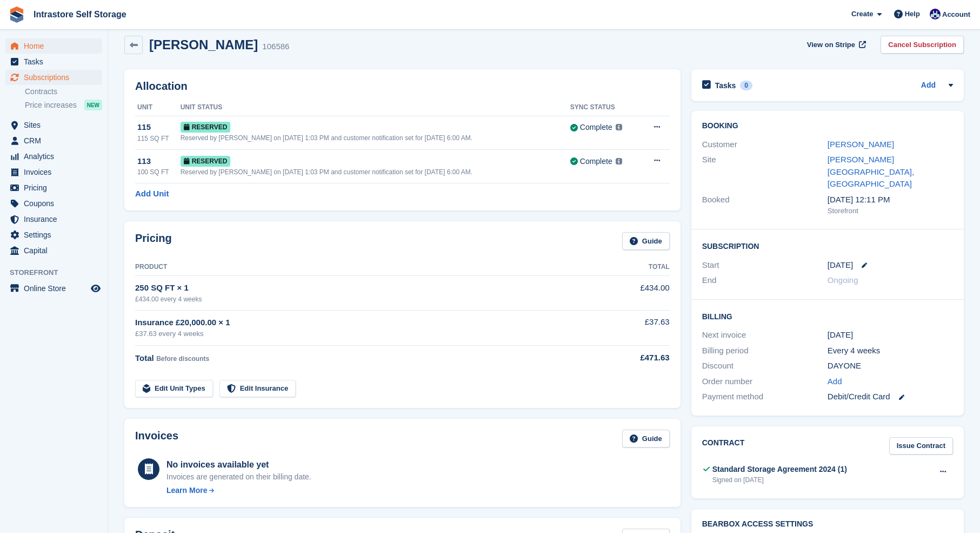  What do you see at coordinates (891, 351) in the screenshot?
I see `div: Every 4 weeks` at bounding box center [891, 351].